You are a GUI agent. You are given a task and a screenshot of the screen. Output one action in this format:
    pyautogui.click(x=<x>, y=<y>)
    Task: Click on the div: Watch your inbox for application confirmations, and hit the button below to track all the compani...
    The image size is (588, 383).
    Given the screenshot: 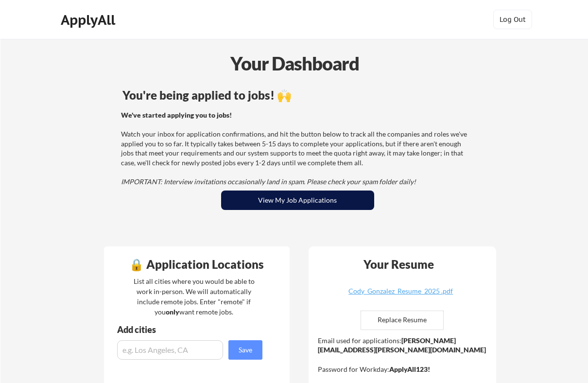 What is the action you would take?
    pyautogui.click(x=296, y=148)
    